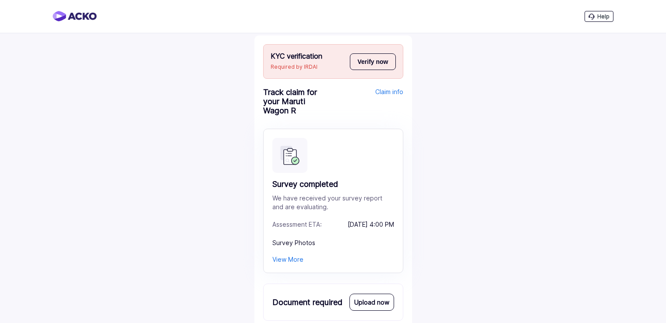 Image resolution: width=666 pixels, height=323 pixels. Describe the element at coordinates (369, 105) in the screenshot. I see `div: Claim info` at that location.